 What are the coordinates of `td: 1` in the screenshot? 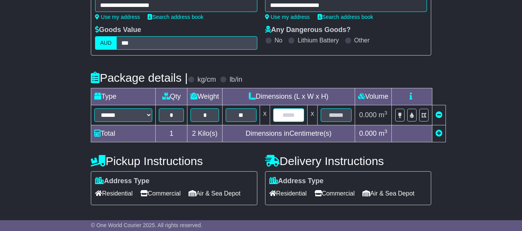 It's located at (172, 134).